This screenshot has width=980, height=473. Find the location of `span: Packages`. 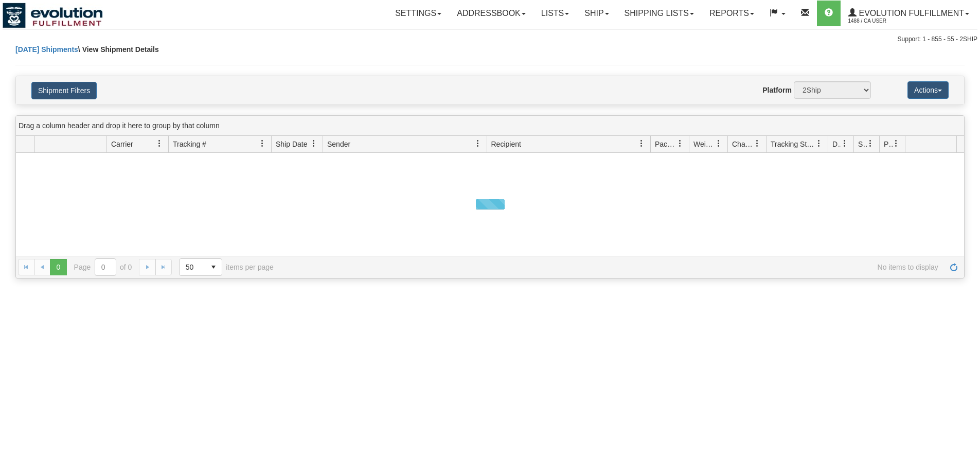

span: Packages is located at coordinates (665, 144).